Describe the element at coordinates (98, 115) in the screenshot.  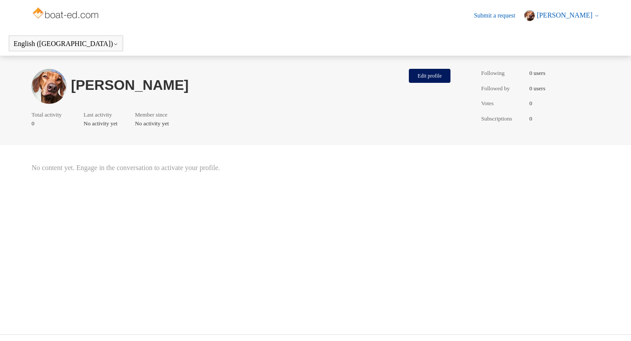
I see `span: Last activity` at that location.